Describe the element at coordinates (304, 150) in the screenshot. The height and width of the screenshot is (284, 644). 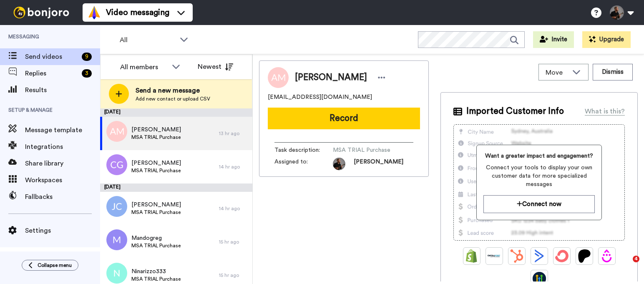
I see `span: Task description :` at that location.